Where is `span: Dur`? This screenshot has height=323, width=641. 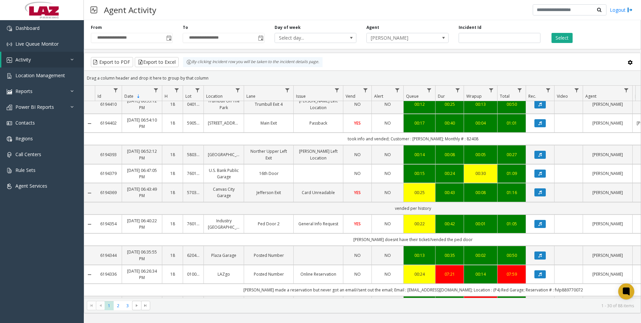 span: Dur is located at coordinates (441, 96).